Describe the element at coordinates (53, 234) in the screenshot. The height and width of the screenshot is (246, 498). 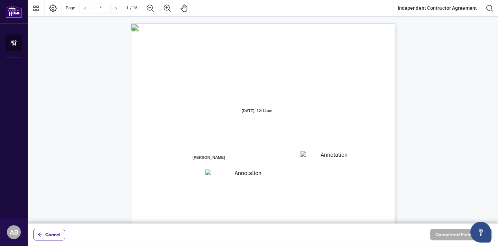
I see `span: Cancel` at that location.